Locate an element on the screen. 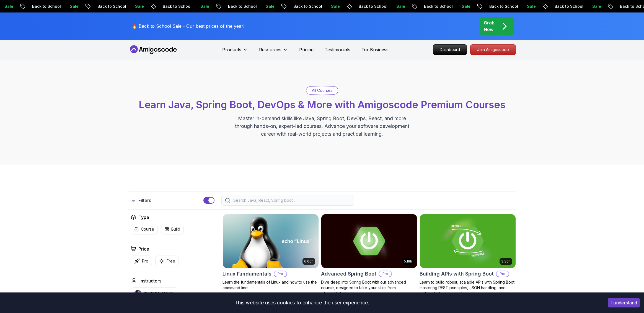 This screenshot has width=644, height=313. img: Linux Fundamentals card is located at coordinates (271, 241).